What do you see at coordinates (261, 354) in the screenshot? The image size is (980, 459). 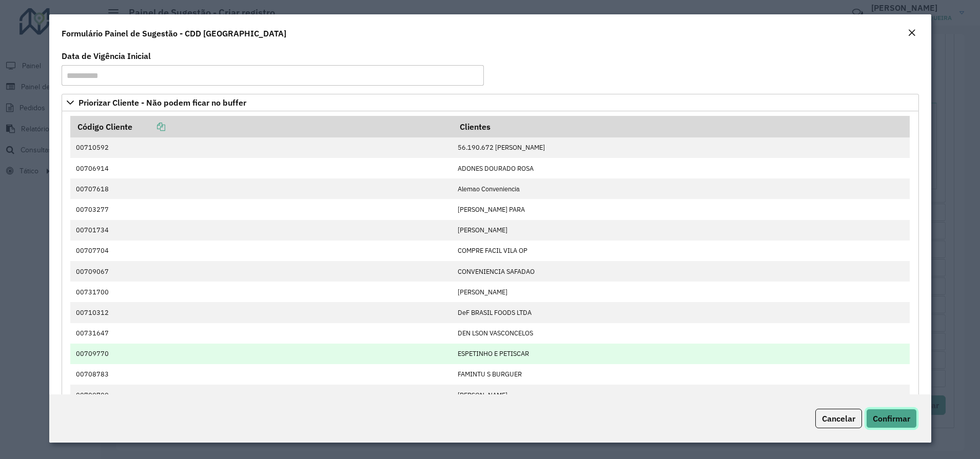 I see `td: 00709770` at bounding box center [261, 354].